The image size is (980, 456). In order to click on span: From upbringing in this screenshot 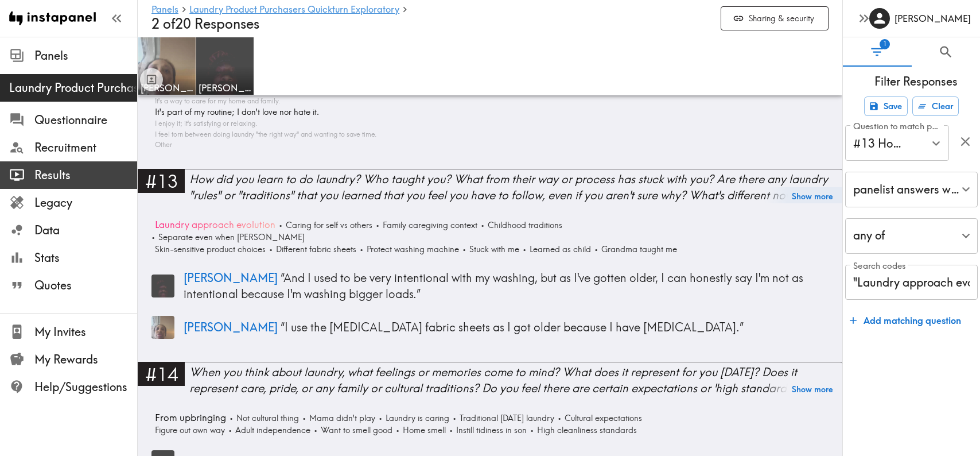, I will do `click(189, 417)`.